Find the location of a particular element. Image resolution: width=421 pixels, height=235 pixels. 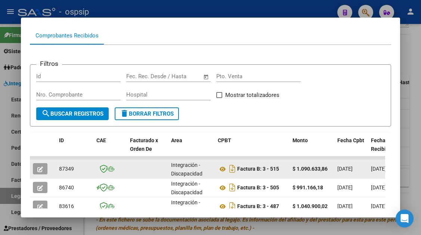

strong: Factura B: 3 - 487 is located at coordinates (258, 206).